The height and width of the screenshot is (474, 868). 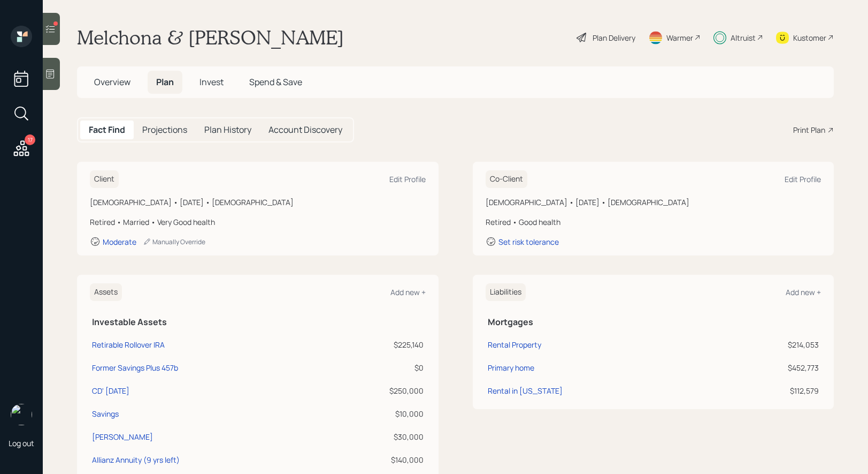 What do you see at coordinates (275, 82) in the screenshot?
I see `span: Spend & Save` at bounding box center [275, 82].